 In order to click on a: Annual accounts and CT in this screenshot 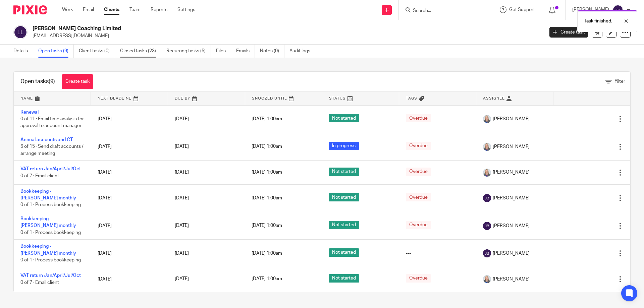, I will do `click(46, 140)`.